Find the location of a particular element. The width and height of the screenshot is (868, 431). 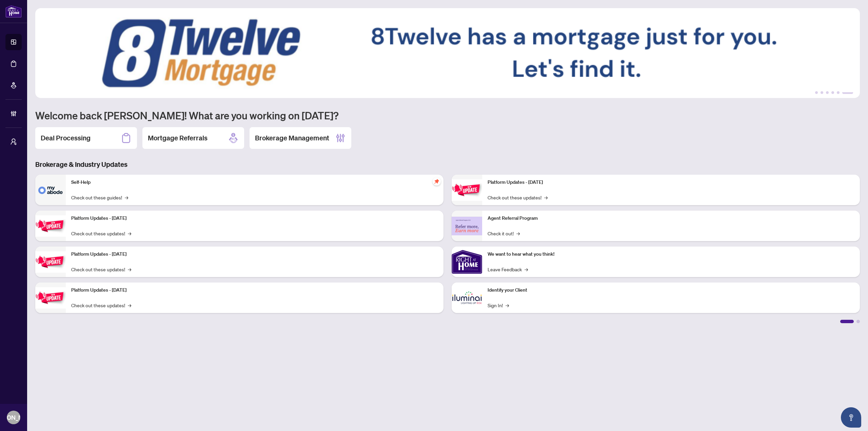

p: Agent Referral Program is located at coordinates (671, 218).